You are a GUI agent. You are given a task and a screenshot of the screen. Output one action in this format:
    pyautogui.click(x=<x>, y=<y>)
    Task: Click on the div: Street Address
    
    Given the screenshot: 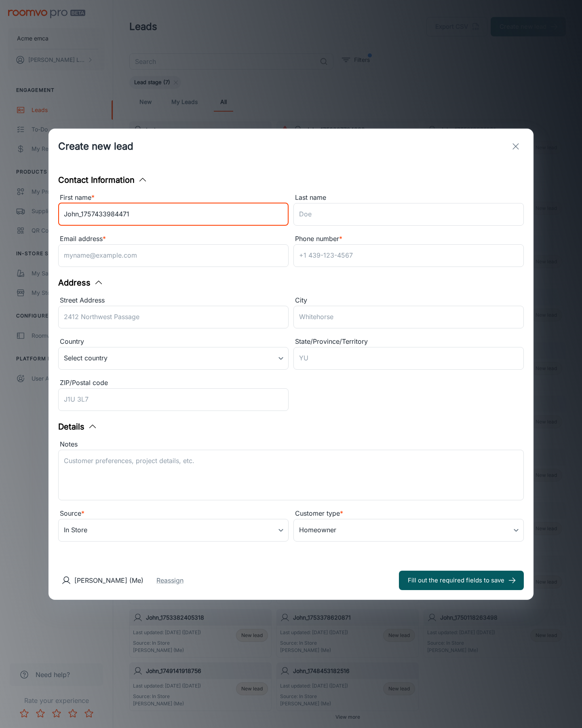 What is the action you would take?
    pyautogui.click(x=173, y=300)
    